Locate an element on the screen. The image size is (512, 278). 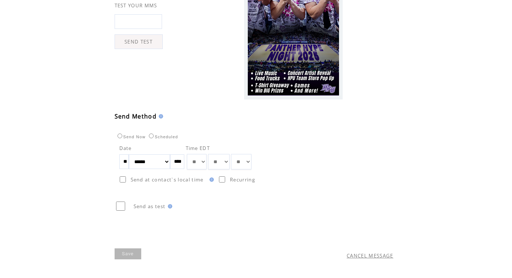
input: Scheduled is located at coordinates (151, 135).